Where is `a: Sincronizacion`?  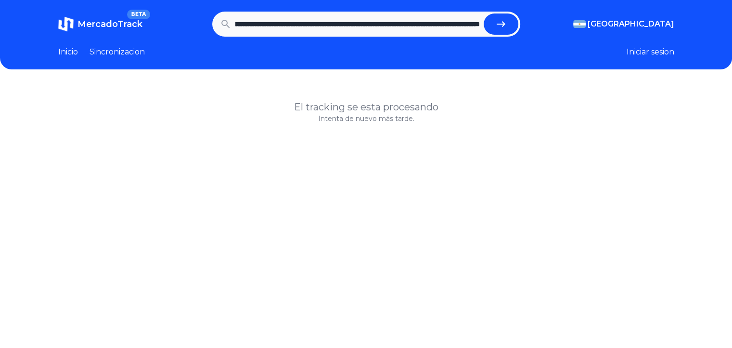 a: Sincronizacion is located at coordinates (117, 52).